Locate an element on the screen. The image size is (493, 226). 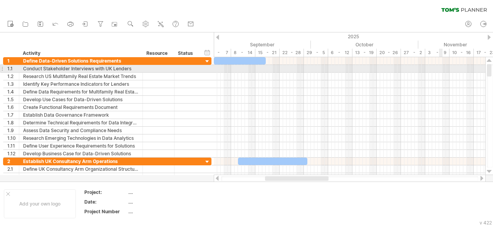
div: 2.2 is located at coordinates (13, 176).